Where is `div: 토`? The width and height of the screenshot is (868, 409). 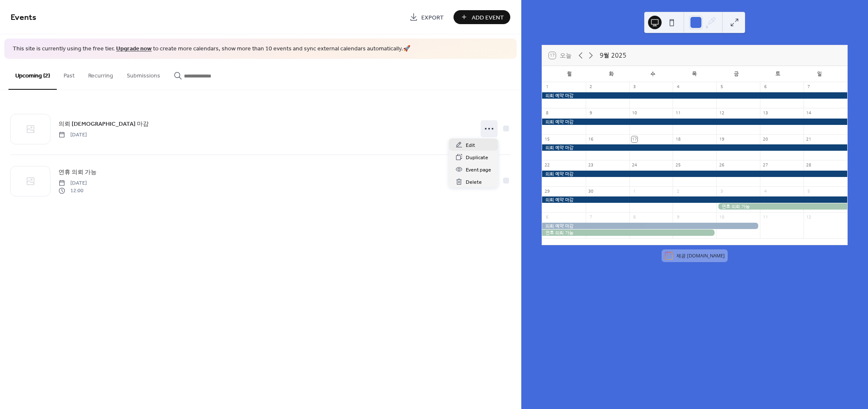 div: 토 is located at coordinates (777, 74).